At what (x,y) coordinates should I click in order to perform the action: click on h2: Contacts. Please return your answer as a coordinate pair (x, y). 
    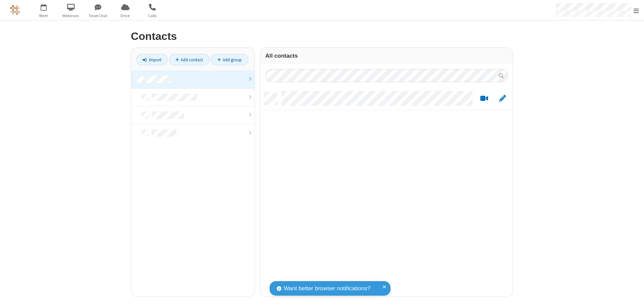
    Looking at the image, I should click on (322, 36).